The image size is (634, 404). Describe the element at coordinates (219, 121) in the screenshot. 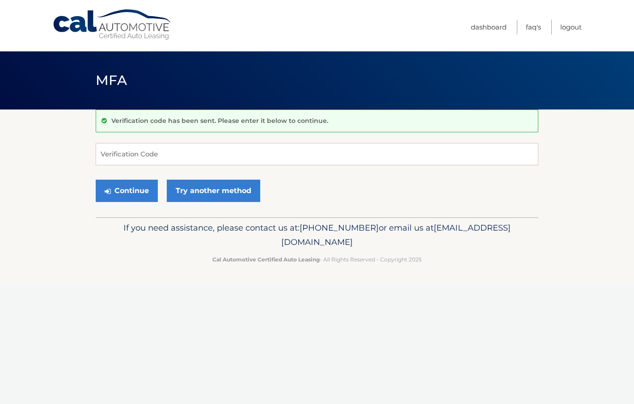

I see `p: Verification code has been sent. Please enter it below to continue.` at that location.